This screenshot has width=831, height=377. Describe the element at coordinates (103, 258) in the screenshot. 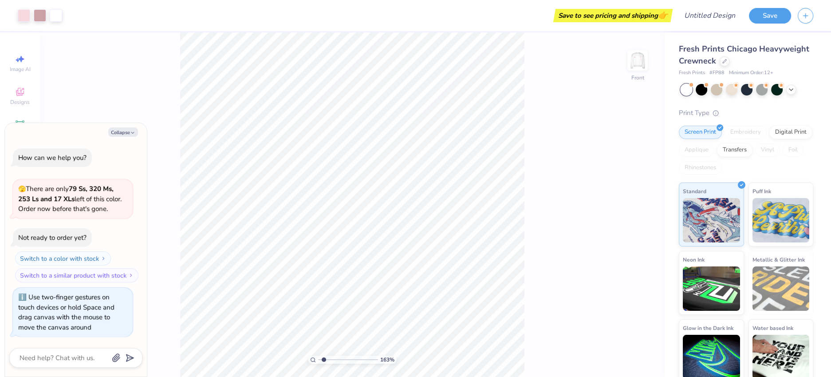

I see `img: Switch to a color with stock` at that location.